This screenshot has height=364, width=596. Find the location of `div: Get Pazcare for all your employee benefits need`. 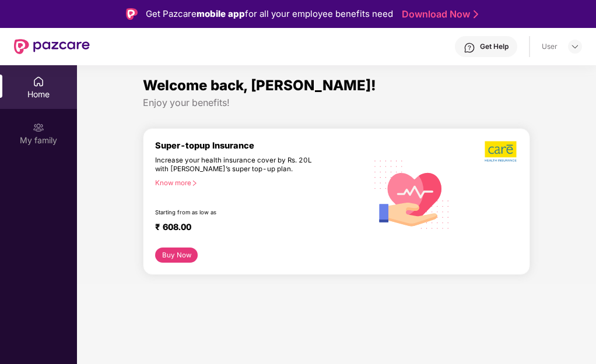

div: Get Pazcare for all your employee benefits need is located at coordinates (270, 14).